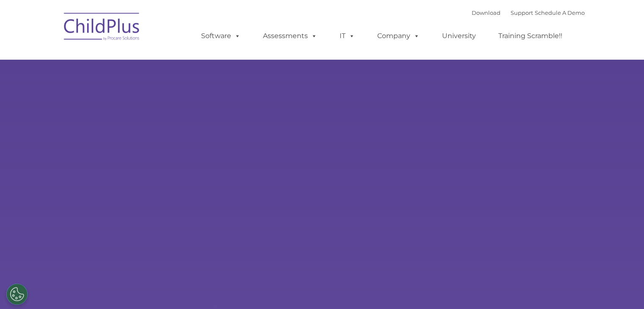  Describe the element at coordinates (559, 13) in the screenshot. I see `a: Schedule A Demo` at that location.